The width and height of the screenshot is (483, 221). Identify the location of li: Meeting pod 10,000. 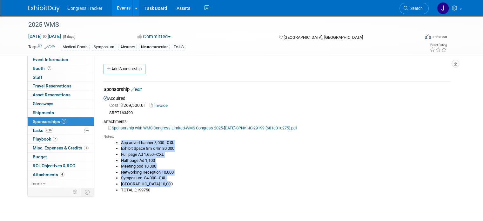
(286, 166).